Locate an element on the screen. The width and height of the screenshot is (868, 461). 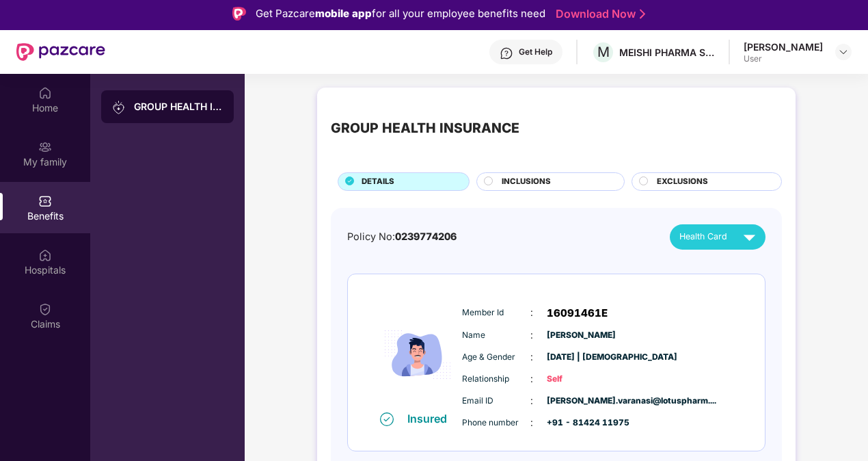
img: svg+xml;base64,PHN2ZyBpZD0iSG9tZSIgeG1sbnM9Imh0dHA6Ly93d3cudzMub3JnLzIwMDAvc3ZnIiB3aWR0aD0iMjAiIG... is located at coordinates (45, 93).